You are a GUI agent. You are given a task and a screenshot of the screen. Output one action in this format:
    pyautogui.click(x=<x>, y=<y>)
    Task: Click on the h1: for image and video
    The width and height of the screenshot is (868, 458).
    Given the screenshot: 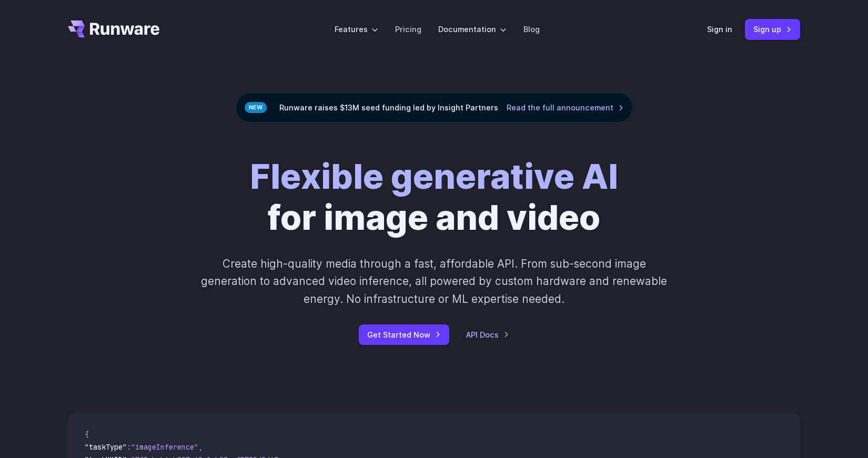 What is the action you would take?
    pyautogui.click(x=434, y=197)
    